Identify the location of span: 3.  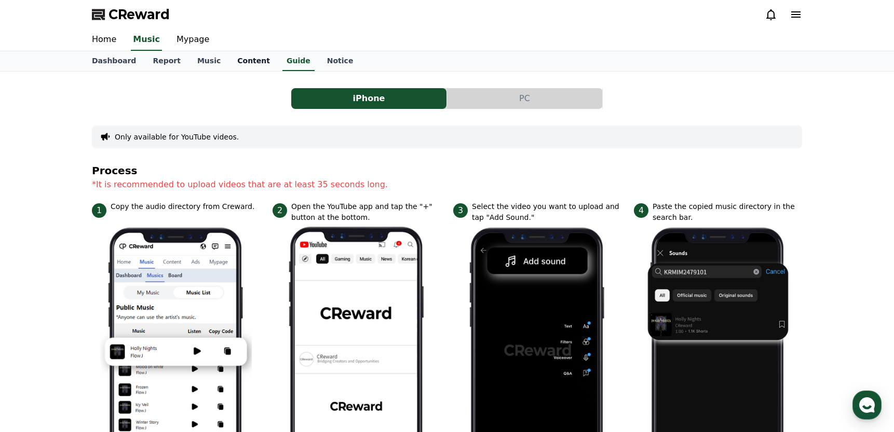
(460, 211).